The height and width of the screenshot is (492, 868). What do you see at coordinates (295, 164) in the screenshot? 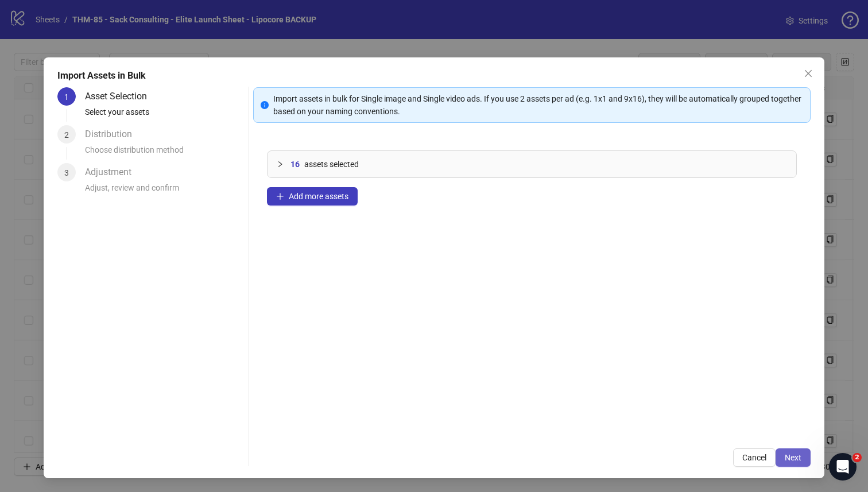
I see `span: 16` at bounding box center [295, 164].